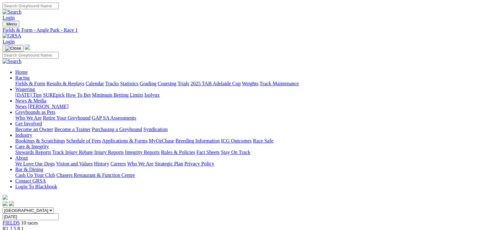  Describe the element at coordinates (35, 163) in the screenshot. I see `a: We Love Our Dogs` at that location.